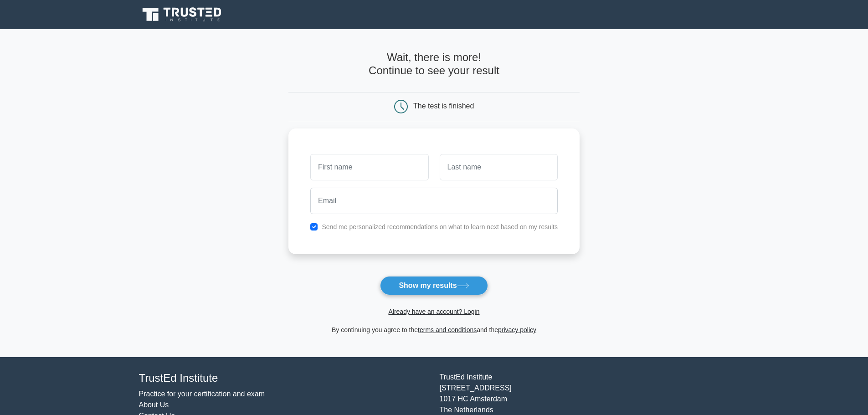  Describe the element at coordinates (284, 378) in the screenshot. I see `h4: TrustEd Institute` at that location.